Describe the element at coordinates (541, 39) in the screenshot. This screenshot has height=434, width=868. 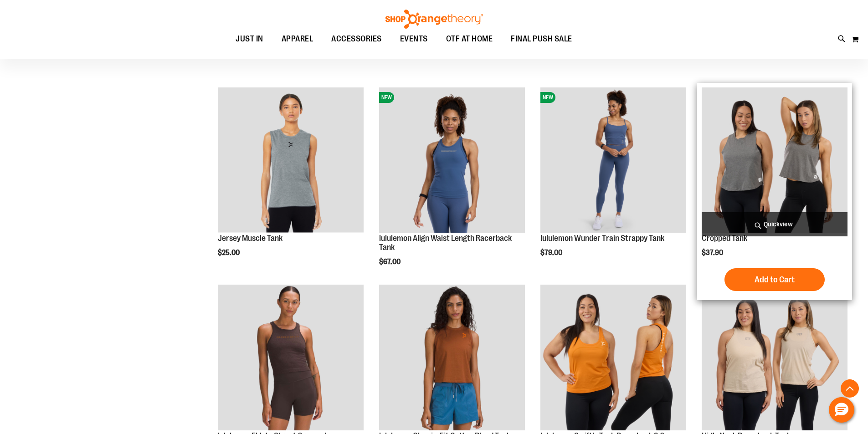
I see `a: FINAL PUSH SALE` at that location.